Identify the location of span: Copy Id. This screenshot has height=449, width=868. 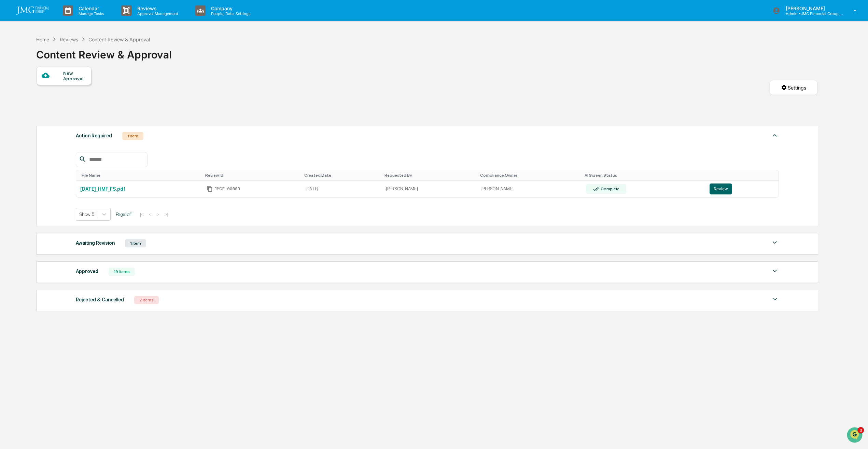
(210, 189).